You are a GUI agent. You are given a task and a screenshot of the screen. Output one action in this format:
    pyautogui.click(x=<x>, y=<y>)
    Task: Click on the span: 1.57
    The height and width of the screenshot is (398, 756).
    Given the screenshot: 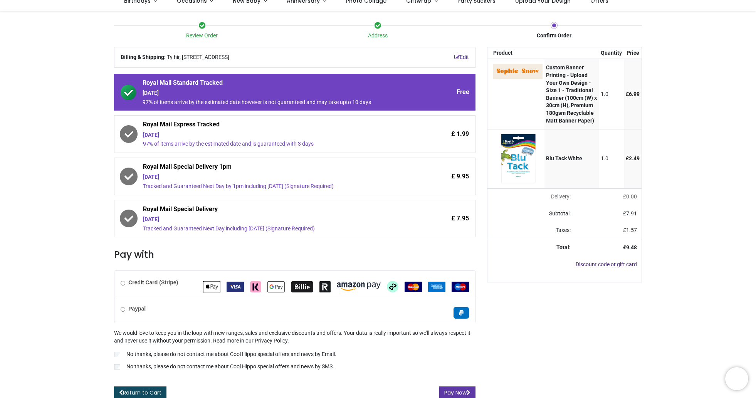 What is the action you would take?
    pyautogui.click(x=632, y=230)
    